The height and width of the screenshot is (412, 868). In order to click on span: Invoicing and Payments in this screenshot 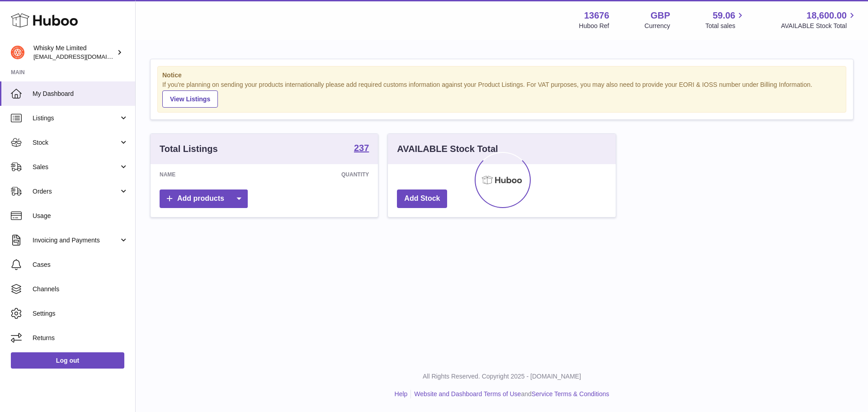, I will do `click(76, 240)`.